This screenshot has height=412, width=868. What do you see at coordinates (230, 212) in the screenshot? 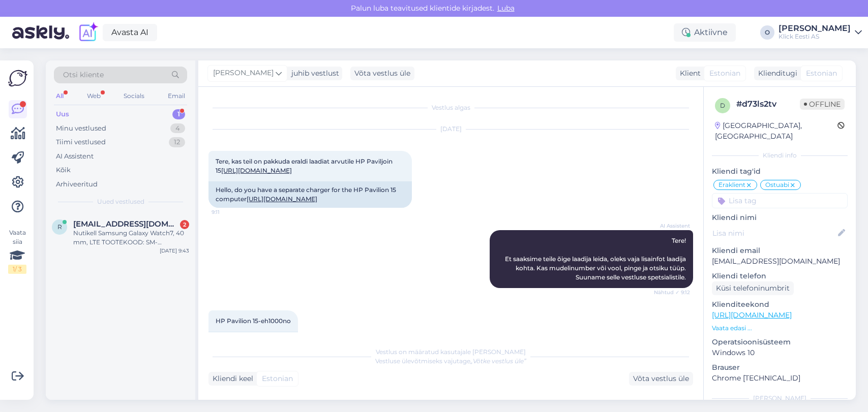
I see `span: 9:11` at bounding box center [230, 212].